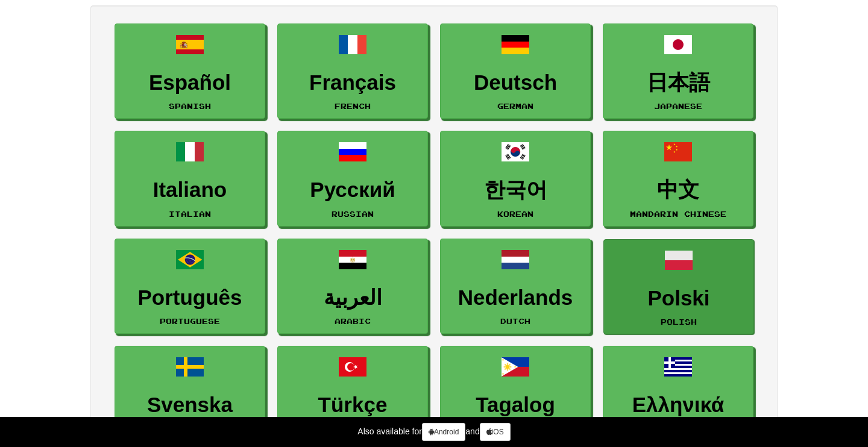 This screenshot has width=868, height=447. What do you see at coordinates (678, 321) in the screenshot?
I see `small: Polish` at bounding box center [678, 321].